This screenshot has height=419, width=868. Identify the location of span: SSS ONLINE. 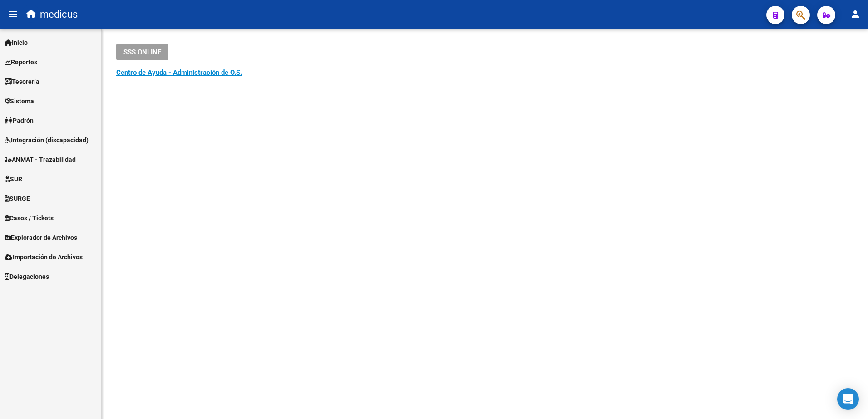
(142, 52).